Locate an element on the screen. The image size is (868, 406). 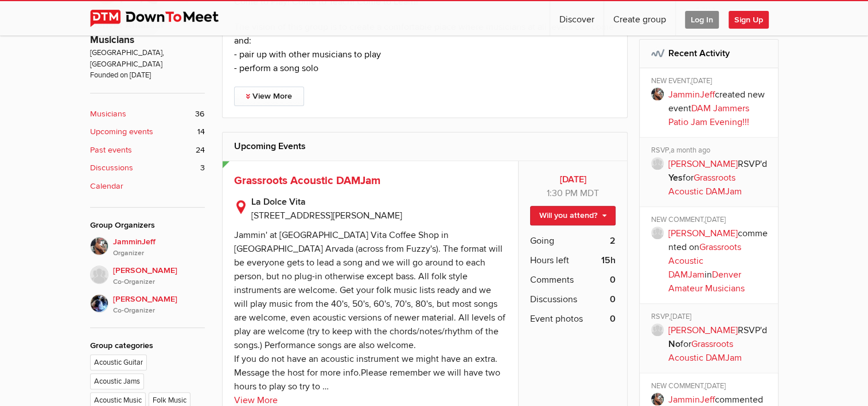
a: Sign Up is located at coordinates (753, 18).